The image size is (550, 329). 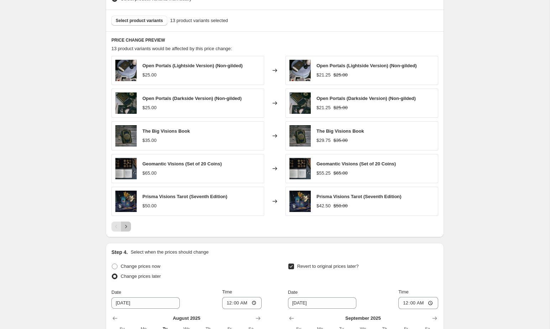 I want to click on strike: $35.00, so click(x=341, y=141).